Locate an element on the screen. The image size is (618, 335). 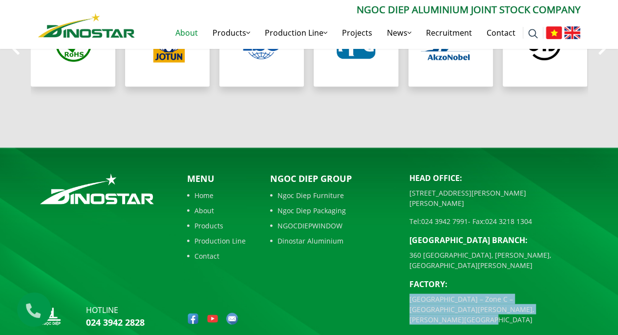
img: English is located at coordinates (572, 33).